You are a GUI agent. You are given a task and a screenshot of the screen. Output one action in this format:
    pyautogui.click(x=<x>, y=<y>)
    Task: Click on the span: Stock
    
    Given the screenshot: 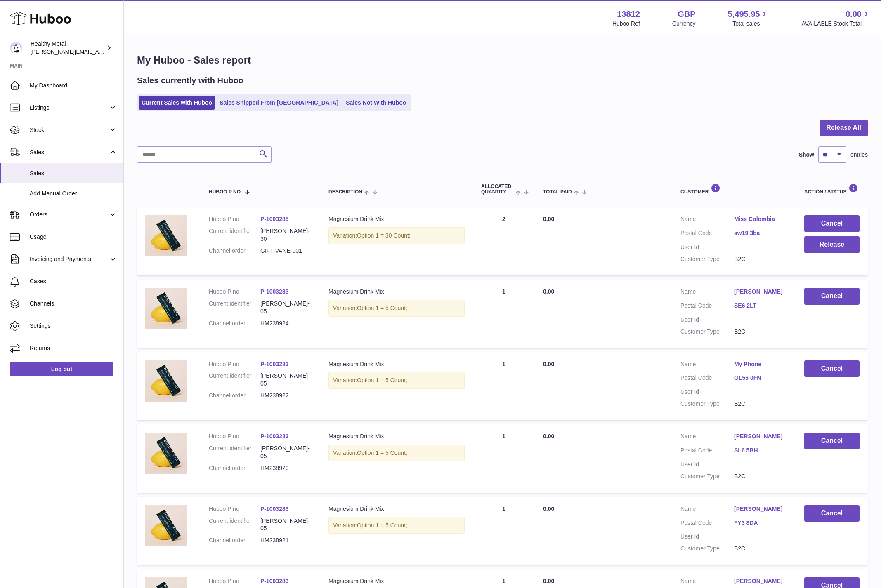 What is the action you would take?
    pyautogui.click(x=69, y=130)
    